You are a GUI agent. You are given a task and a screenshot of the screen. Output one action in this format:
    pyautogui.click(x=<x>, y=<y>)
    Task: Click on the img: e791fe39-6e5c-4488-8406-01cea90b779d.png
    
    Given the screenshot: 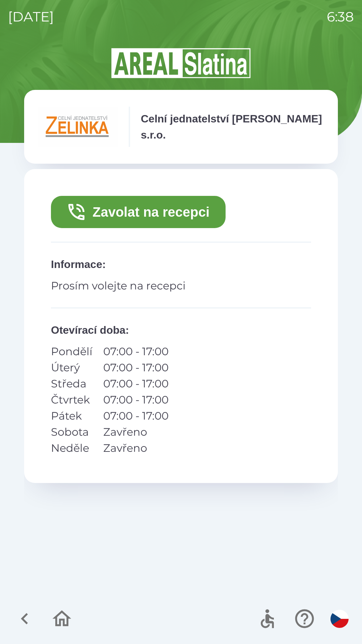 What is the action you would take?
    pyautogui.click(x=78, y=127)
    